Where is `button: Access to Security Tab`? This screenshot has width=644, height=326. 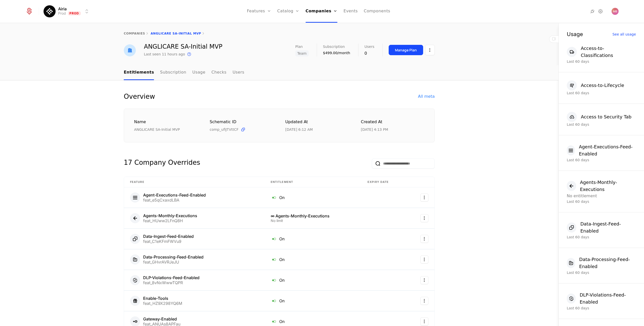 button: Access to Security Tab is located at coordinates (599, 117).